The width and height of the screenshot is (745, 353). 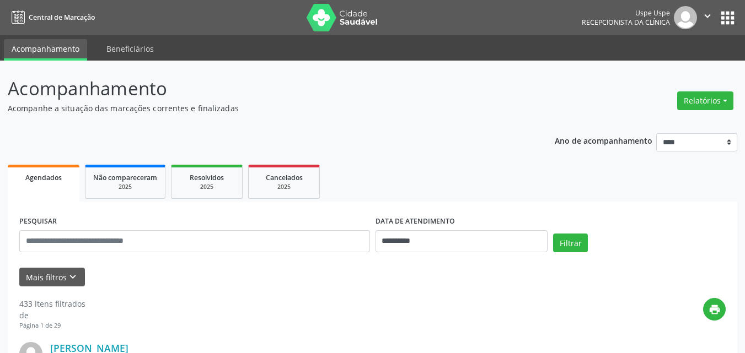 I want to click on div: de, so click(x=52, y=315).